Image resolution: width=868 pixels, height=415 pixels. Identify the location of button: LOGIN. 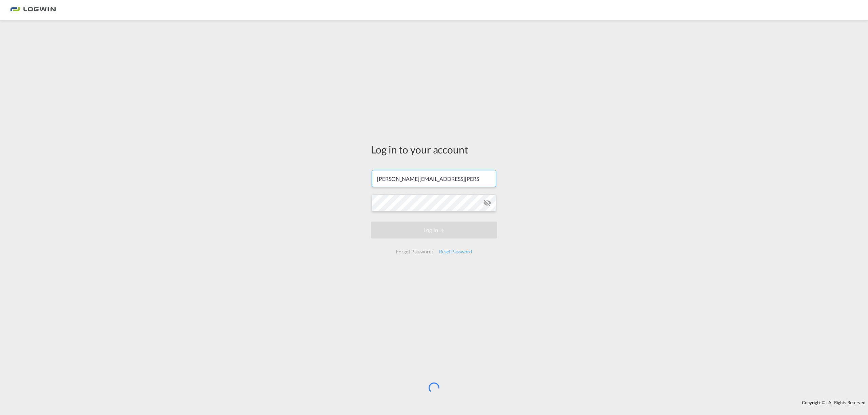
(434, 230).